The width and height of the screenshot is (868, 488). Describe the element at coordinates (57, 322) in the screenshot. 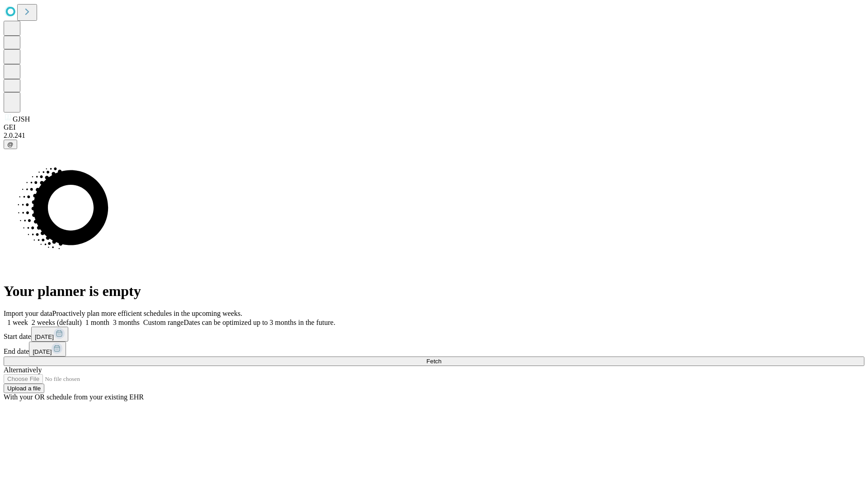

I see `span: 2 weeks (default)` at that location.